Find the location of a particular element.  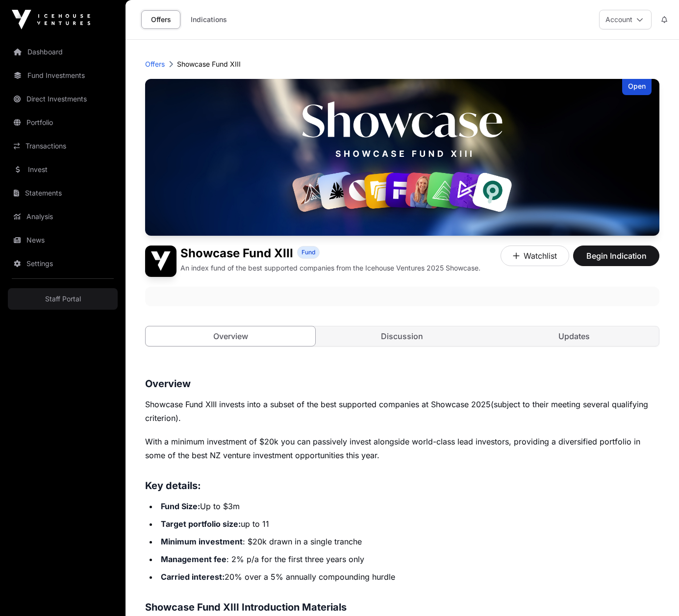

li: : 2% p/a for the first three years only is located at coordinates (408, 559).